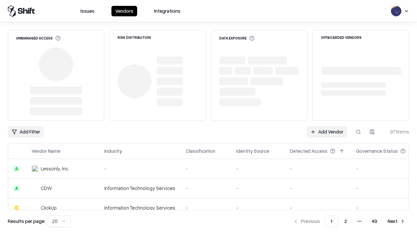  What do you see at coordinates (341, 37) in the screenshot?
I see `div: Offboarded Vendors` at bounding box center [341, 37].